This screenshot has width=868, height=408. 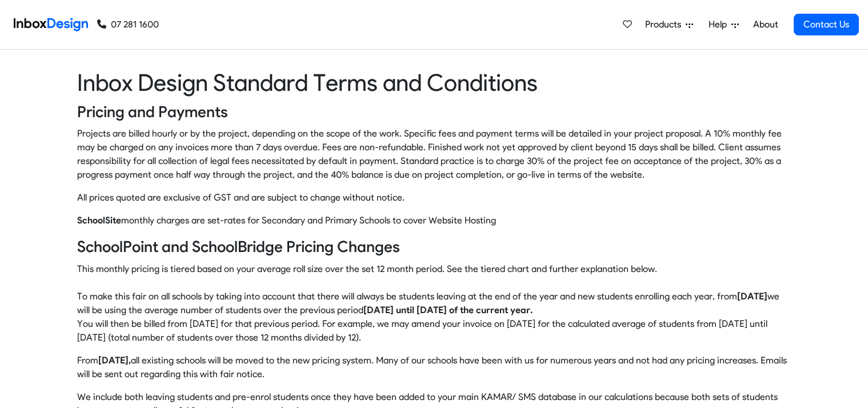 I want to click on span: Help, so click(x=720, y=24).